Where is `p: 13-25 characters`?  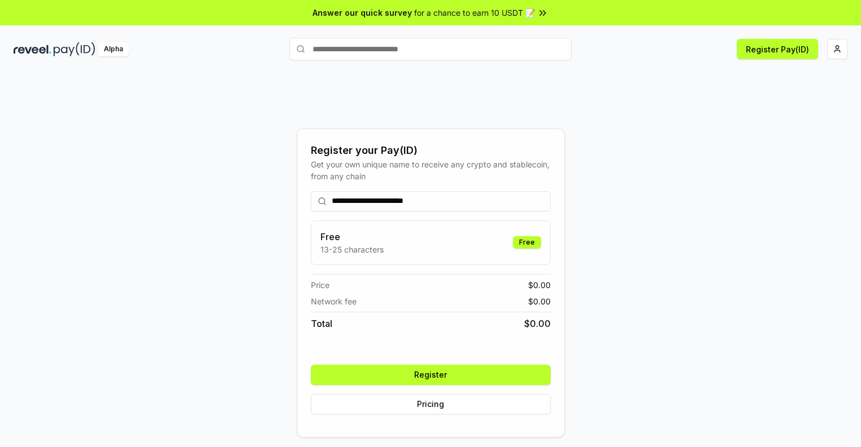 p: 13-25 characters is located at coordinates (352, 249).